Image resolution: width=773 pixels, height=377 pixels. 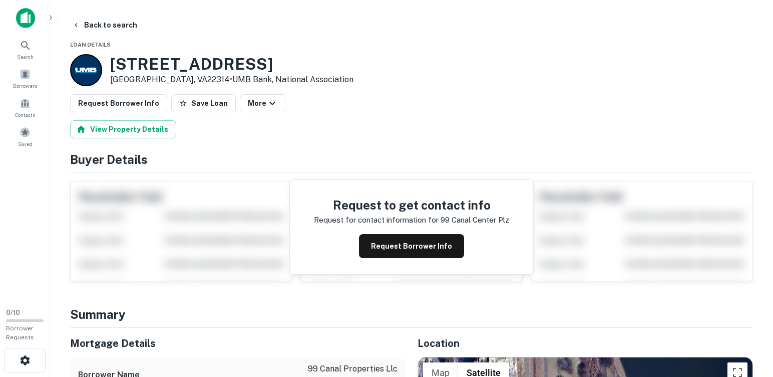 What do you see at coordinates (412, 314) in the screenshot?
I see `h4: Summary` at bounding box center [412, 314].